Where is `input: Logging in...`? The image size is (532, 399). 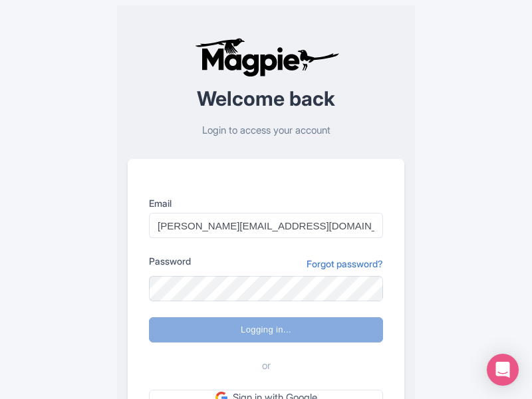
input: Logging in... is located at coordinates (266, 330).